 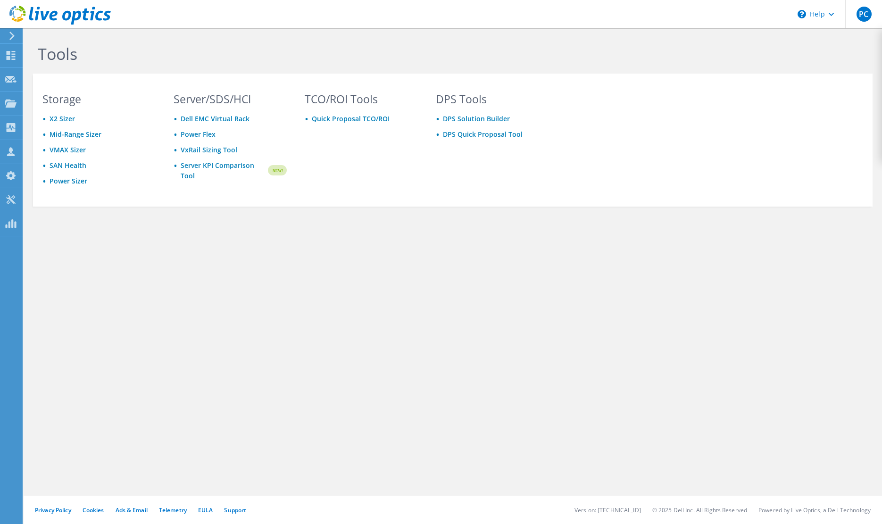 What do you see at coordinates (230, 99) in the screenshot?
I see `h3: Server/SDS/HCI` at bounding box center [230, 99].